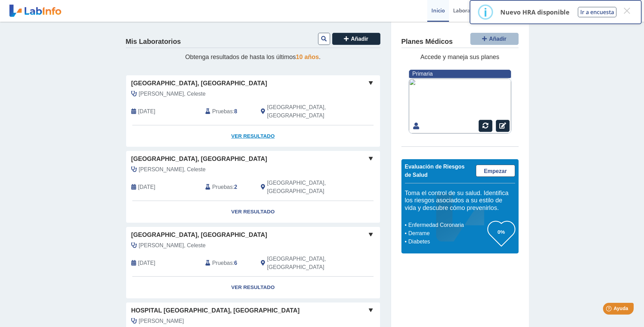 The height and width of the screenshot is (327, 644). What do you see at coordinates (460, 57) in the screenshot?
I see `span: Accede y maneja sus planes` at bounding box center [460, 57].